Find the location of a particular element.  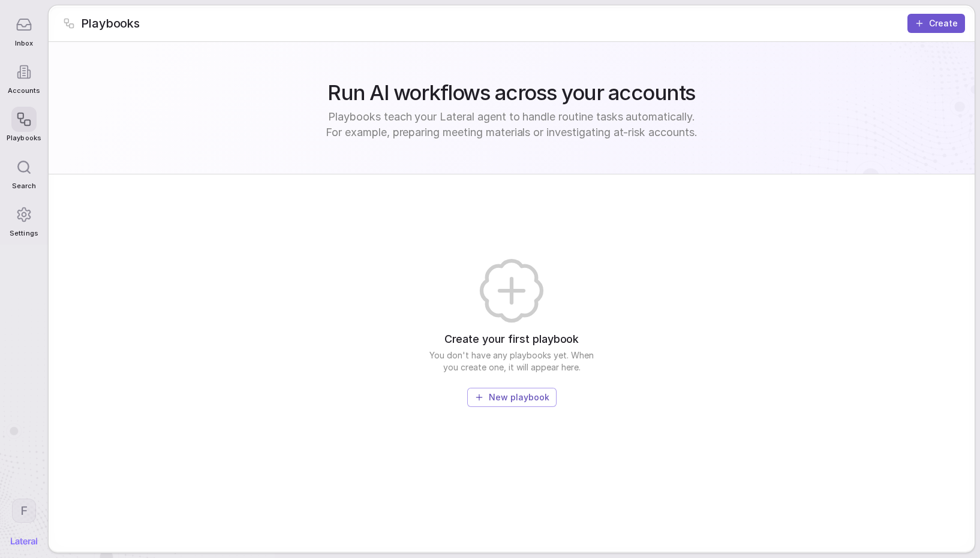

span: Inbox is located at coordinates (24, 43).